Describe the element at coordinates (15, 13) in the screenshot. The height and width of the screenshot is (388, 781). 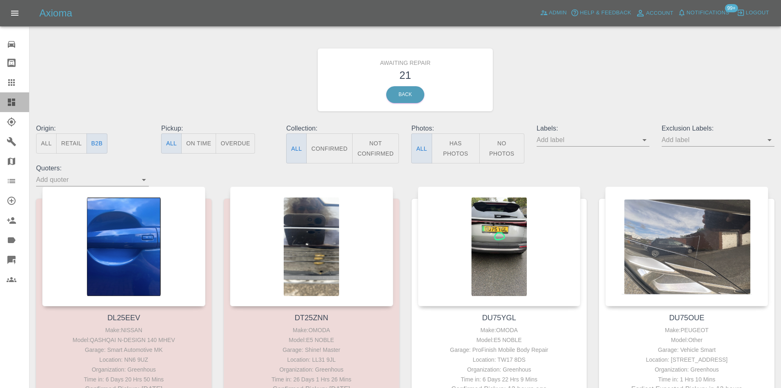
I see `button: Open drawer` at that location.